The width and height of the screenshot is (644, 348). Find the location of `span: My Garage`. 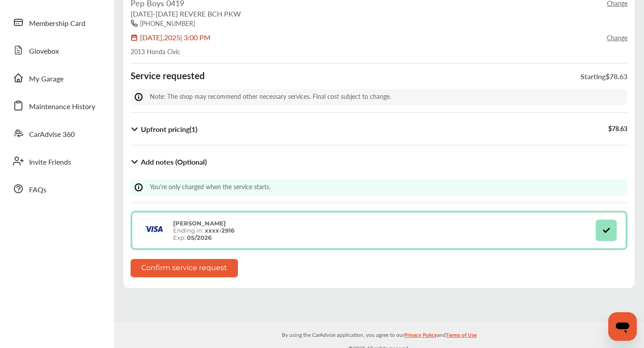

span: My Garage is located at coordinates (46, 79).